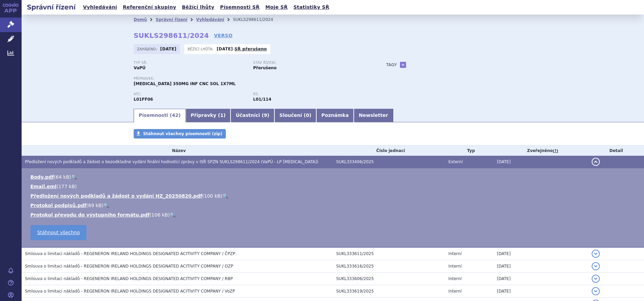  What do you see at coordinates (59, 232) in the screenshot?
I see `a: Stáhnout všechno` at bounding box center [59, 232].